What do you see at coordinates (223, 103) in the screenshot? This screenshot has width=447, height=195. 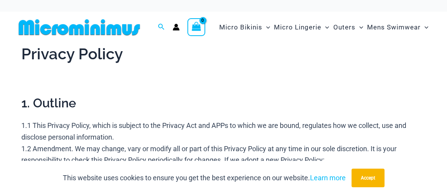 I see `h2: 1. Outline` at bounding box center [223, 103].